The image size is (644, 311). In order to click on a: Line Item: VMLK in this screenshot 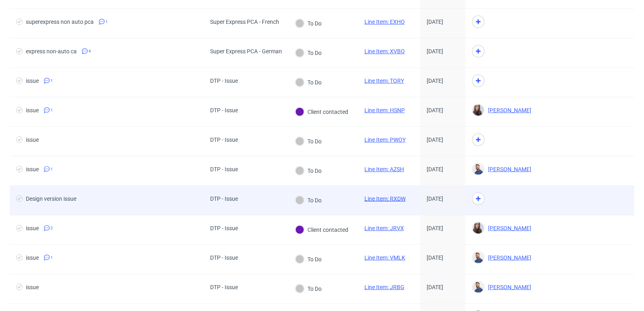, I will do `click(384, 258)`.